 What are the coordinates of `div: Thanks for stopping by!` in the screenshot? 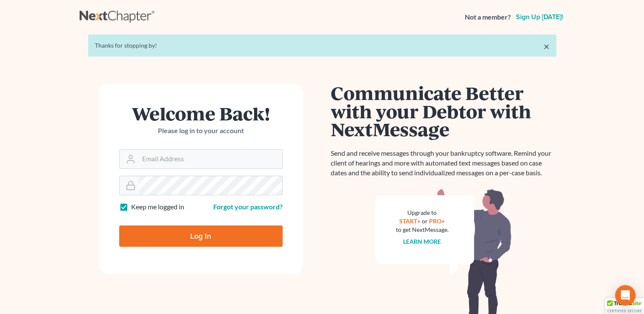 It's located at (322, 45).